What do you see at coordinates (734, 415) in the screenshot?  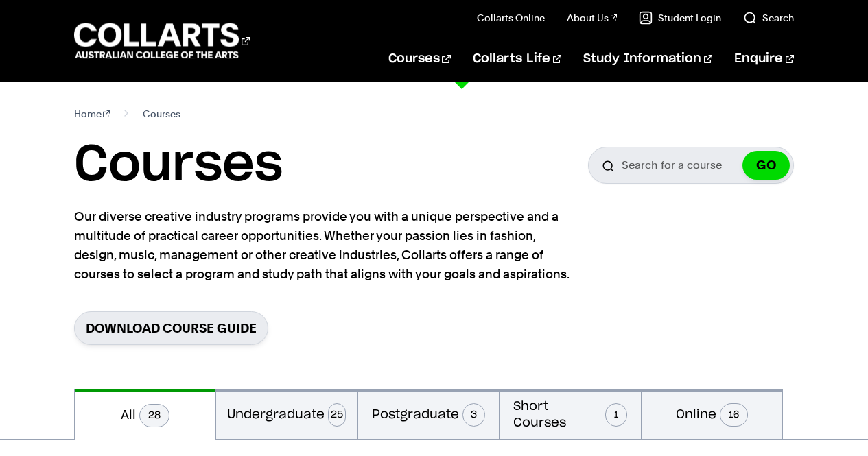 I see `span: 16` at bounding box center [734, 415].